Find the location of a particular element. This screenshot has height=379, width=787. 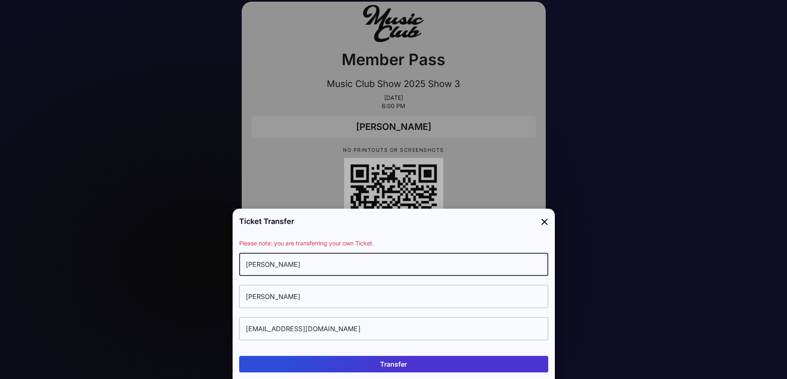

input: First Name* is located at coordinates (394, 265).